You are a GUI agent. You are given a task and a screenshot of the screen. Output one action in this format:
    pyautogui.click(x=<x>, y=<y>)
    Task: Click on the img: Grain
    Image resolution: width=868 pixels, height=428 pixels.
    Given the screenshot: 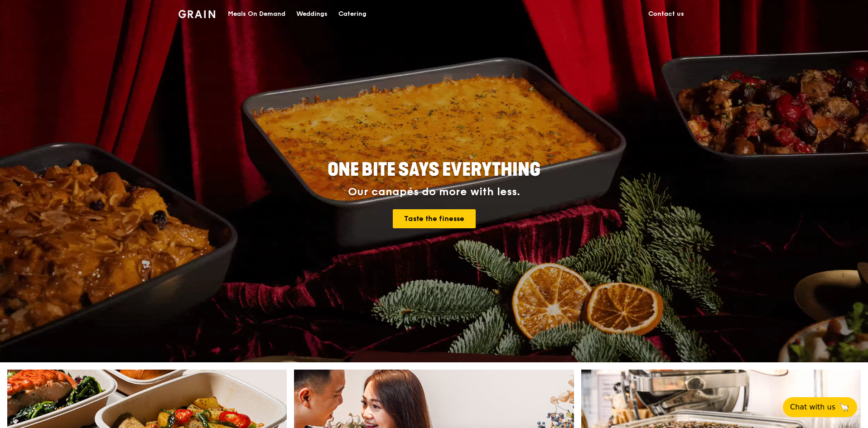 What is the action you would take?
    pyautogui.click(x=196, y=14)
    